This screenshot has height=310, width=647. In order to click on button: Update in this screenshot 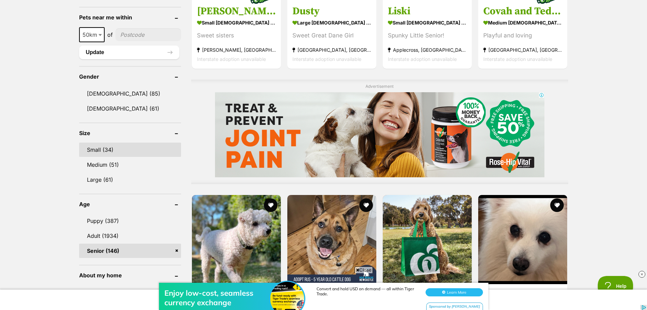, I will do `click(129, 52)`.